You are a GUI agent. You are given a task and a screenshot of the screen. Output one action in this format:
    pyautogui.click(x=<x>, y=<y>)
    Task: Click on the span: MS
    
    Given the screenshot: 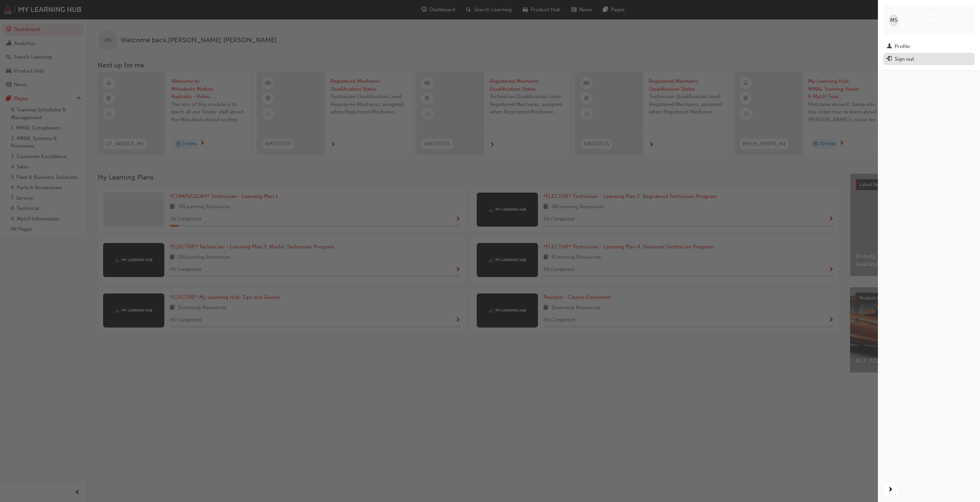 What is the action you would take?
    pyautogui.click(x=893, y=20)
    